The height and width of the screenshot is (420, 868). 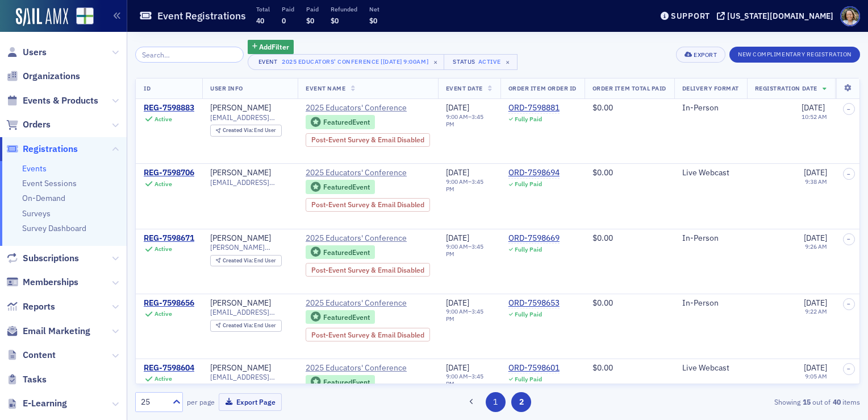 I want to click on span: ID, so click(x=147, y=88).